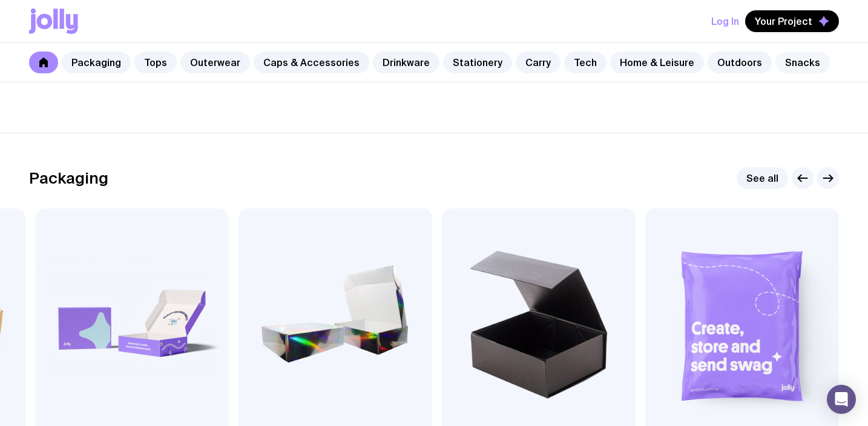 The width and height of the screenshot is (868, 426). I want to click on a: Outerwear, so click(215, 63).